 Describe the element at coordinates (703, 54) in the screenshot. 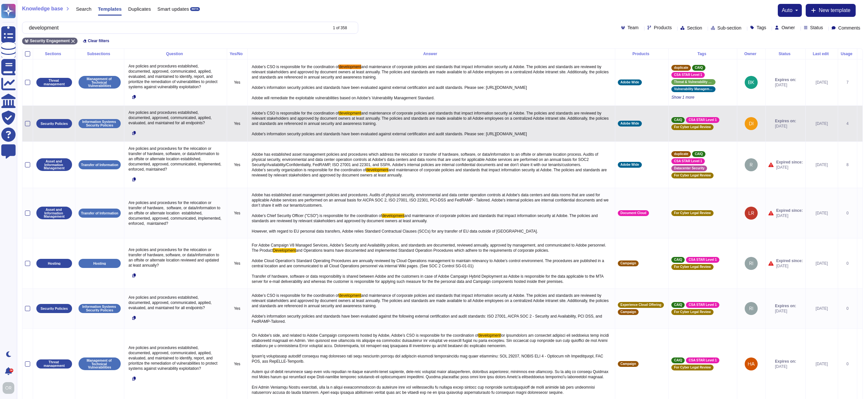

I see `div: Tags` at that location.